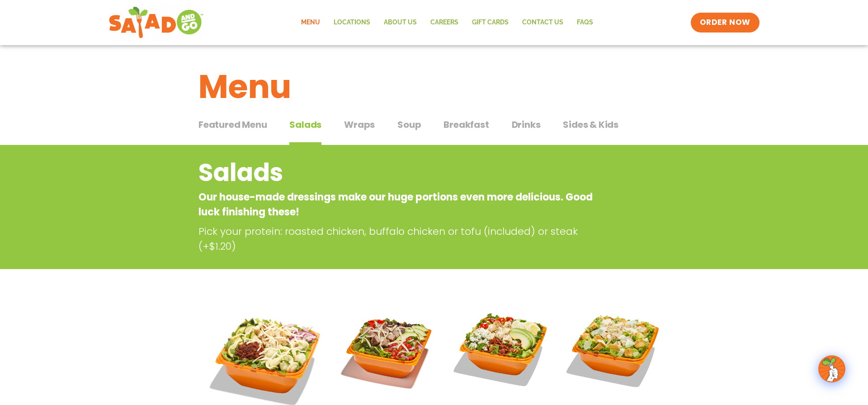 This screenshot has width=868, height=405. I want to click on a: Contact Us, so click(543, 23).